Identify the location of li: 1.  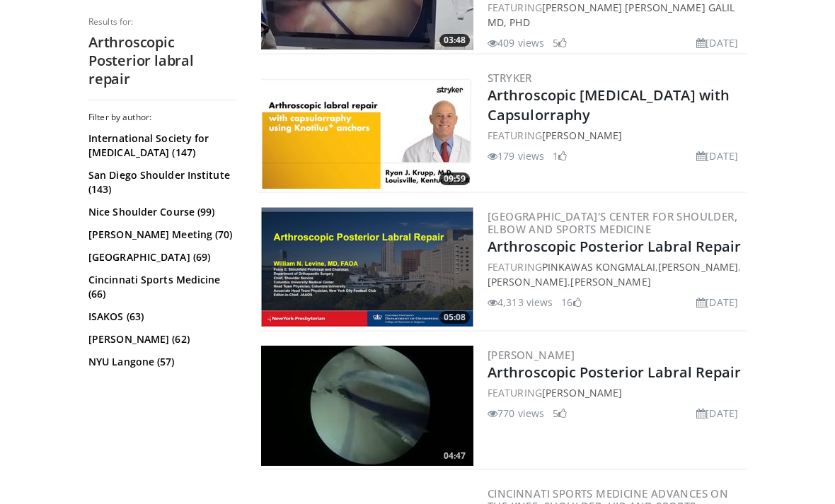
(560, 156).